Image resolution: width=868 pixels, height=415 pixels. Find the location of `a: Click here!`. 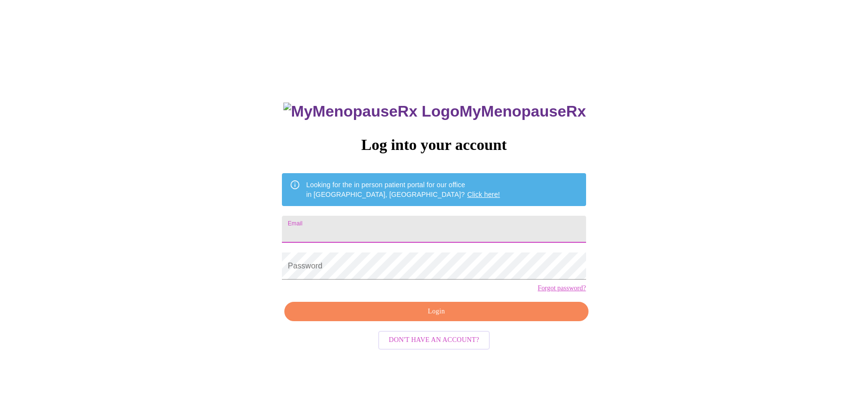

a: Click here! is located at coordinates (484, 195).